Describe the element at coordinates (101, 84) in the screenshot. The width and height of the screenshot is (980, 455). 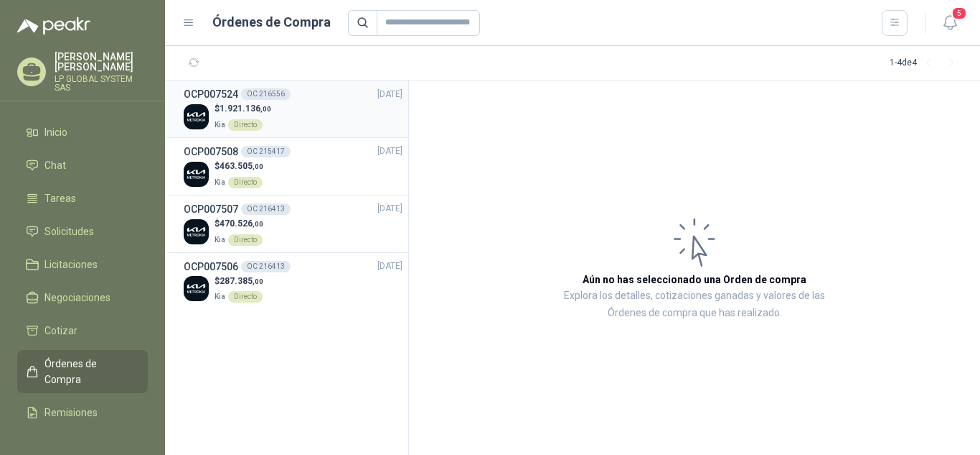
I see `p: LP GLOBAL SYSTEM SAS` at that location.